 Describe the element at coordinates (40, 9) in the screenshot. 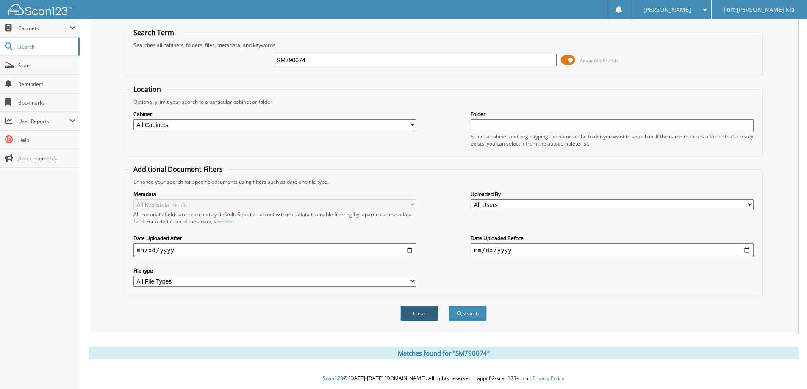

I see `img: scan123-logo-white.svg` at that location.